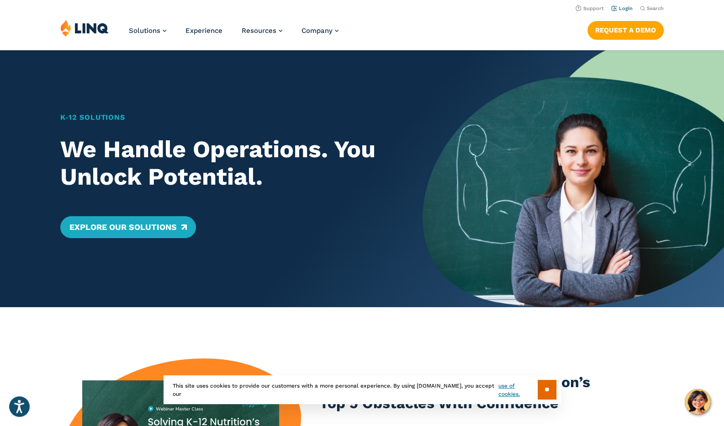 This screenshot has height=426, width=724. Describe the element at coordinates (652, 8) in the screenshot. I see `button: Open Search Bar` at that location.